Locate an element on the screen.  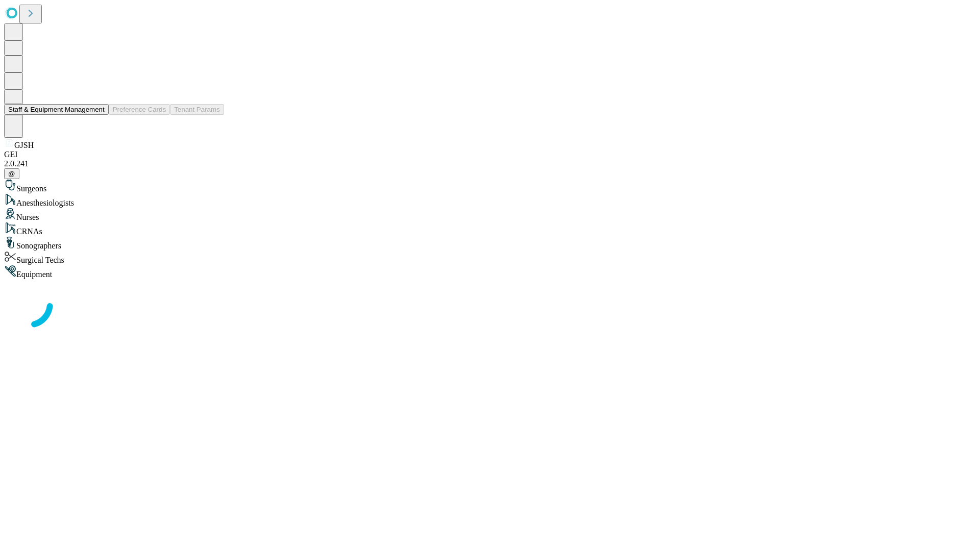
div: Equipment is located at coordinates (490, 272).